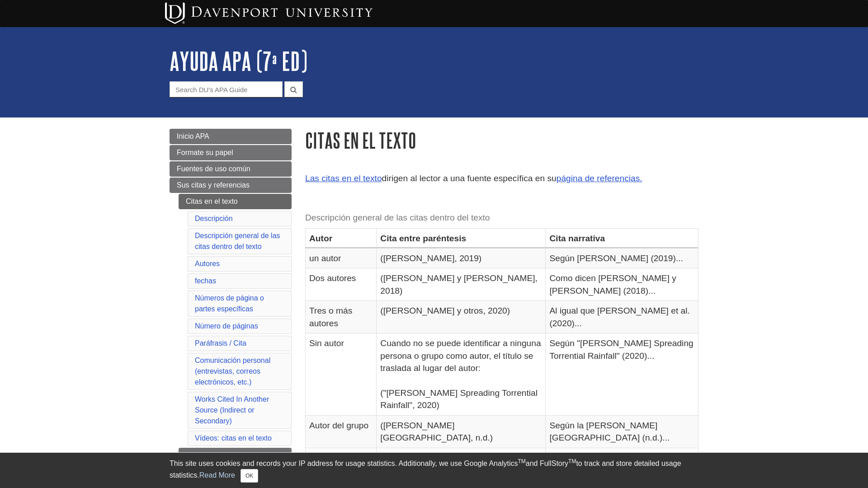 The image size is (868, 488). I want to click on input: Search DU's APA Guide, so click(226, 89).